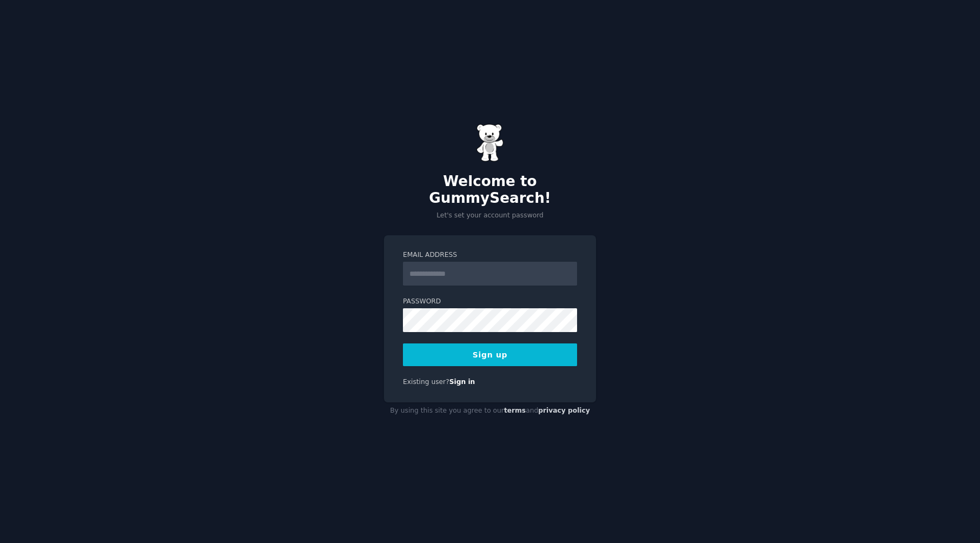 This screenshot has height=543, width=980. I want to click on label: Password, so click(490, 302).